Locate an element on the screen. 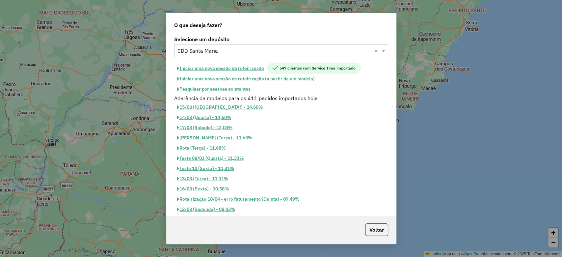 The height and width of the screenshot is (257, 562). div: Aderência de modelos para os 411 pedidos importados hoje is located at coordinates (281, 98).